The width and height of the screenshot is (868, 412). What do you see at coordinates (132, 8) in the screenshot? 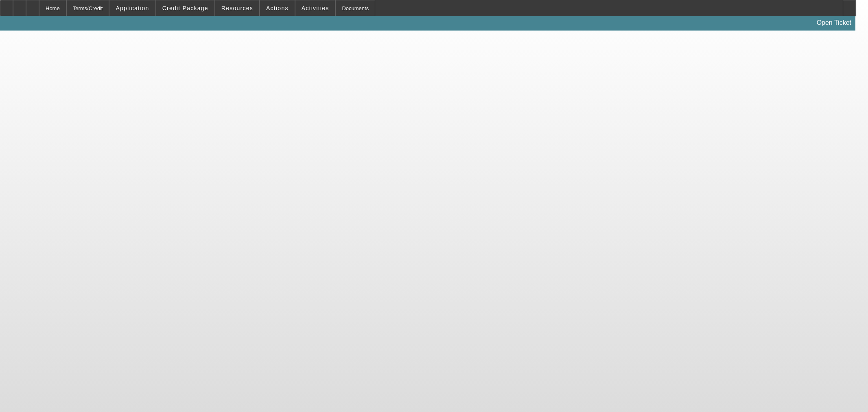
I see `span: Application` at bounding box center [132, 8].